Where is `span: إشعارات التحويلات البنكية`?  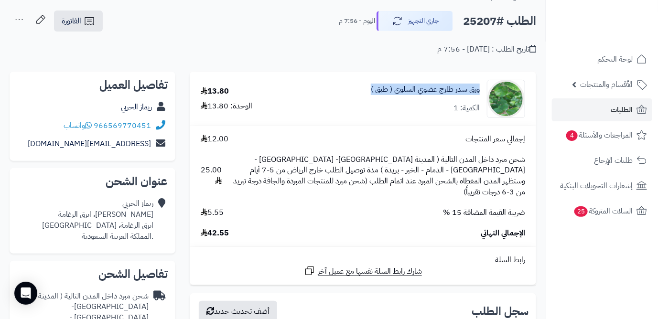 span: إشعارات التحويلات البنكية is located at coordinates (596, 186).